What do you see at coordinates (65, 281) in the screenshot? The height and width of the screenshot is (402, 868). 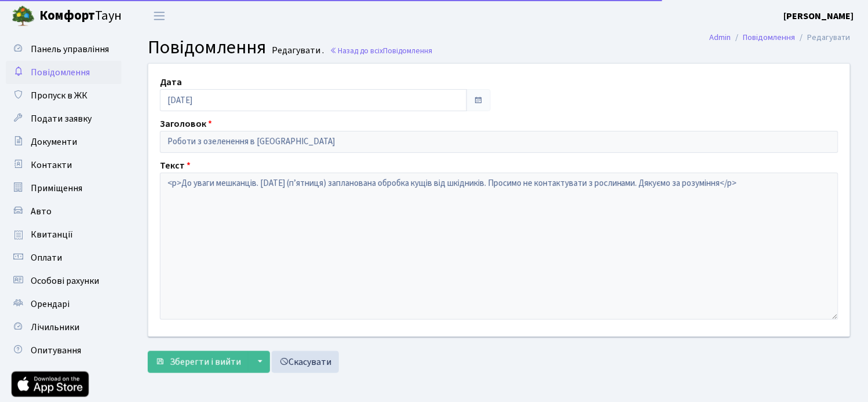 I see `span: Особові рахунки` at bounding box center [65, 281].